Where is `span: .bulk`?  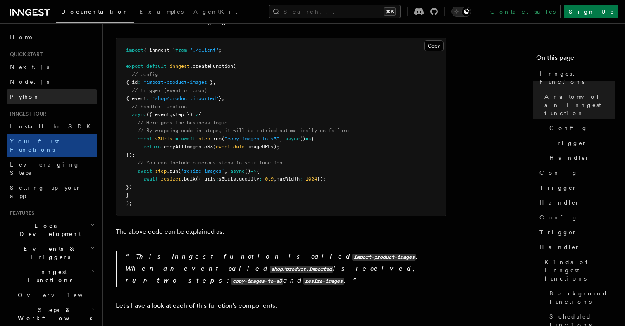
span: .bulk is located at coordinates (188, 179).